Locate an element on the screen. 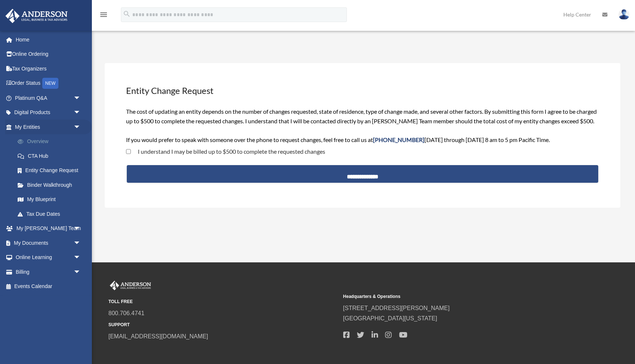 This screenshot has width=635, height=364. a: Tax Organizers is located at coordinates (48, 68).